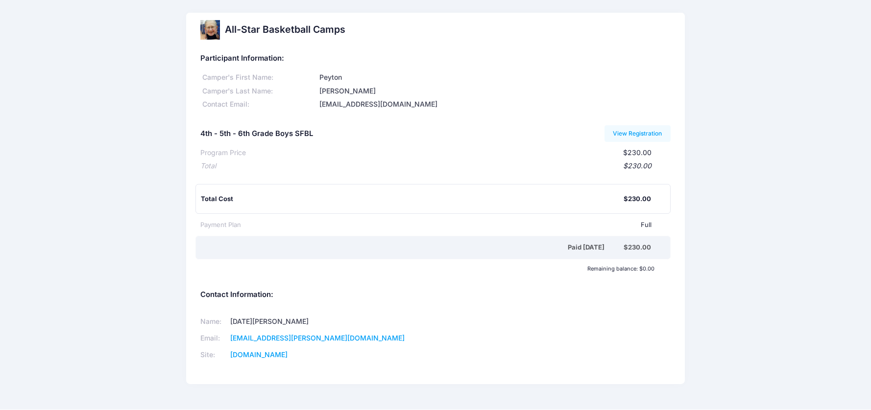 The width and height of the screenshot is (871, 410). What do you see at coordinates (223, 153) in the screenshot?
I see `div: Program Price` at bounding box center [223, 153].